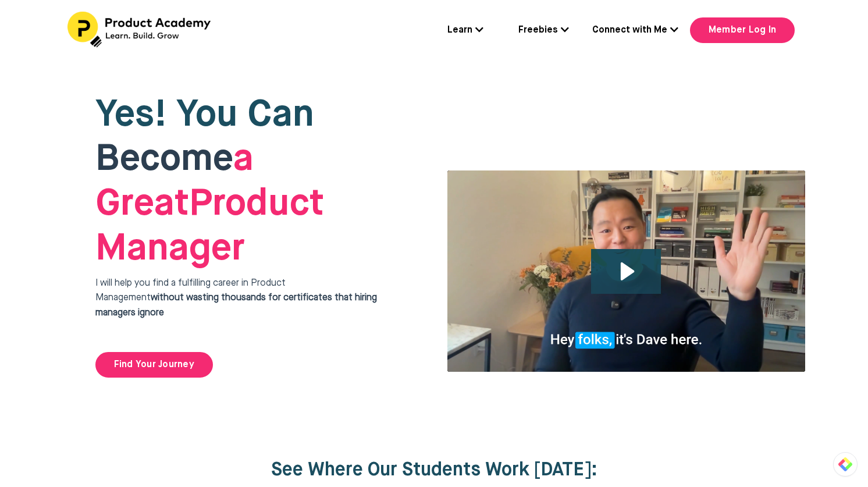  What do you see at coordinates (140, 30) in the screenshot?
I see `img: Header Logo` at bounding box center [140, 30].